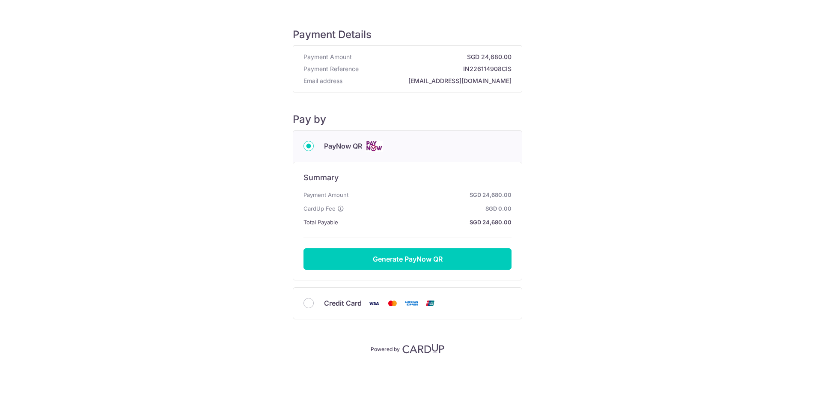 Image resolution: width=815 pixels, height=393 pixels. Describe the element at coordinates (331, 69) in the screenshot. I see `span: Payment Reference` at that location.